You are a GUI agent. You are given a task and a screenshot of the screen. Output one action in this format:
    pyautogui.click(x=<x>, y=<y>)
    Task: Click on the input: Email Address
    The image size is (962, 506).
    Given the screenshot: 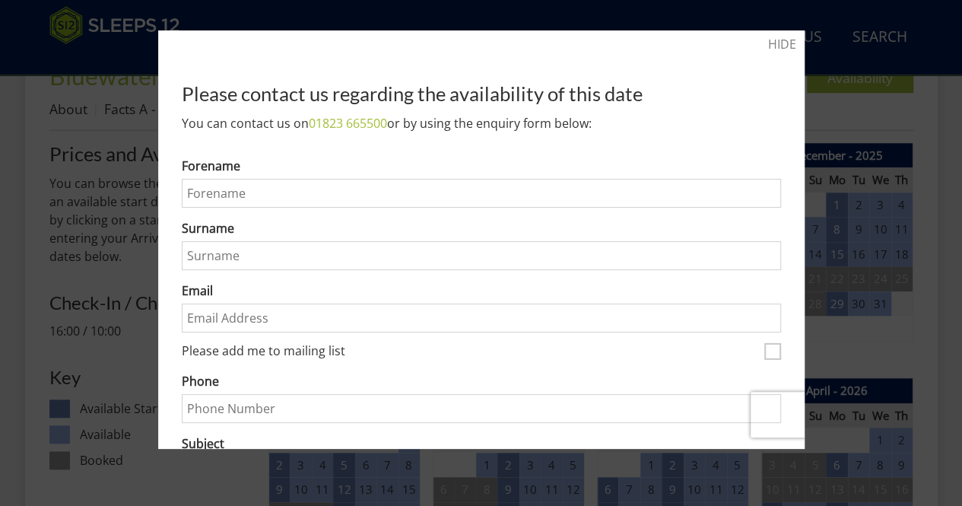 What is the action you would take?
    pyautogui.click(x=482, y=318)
    